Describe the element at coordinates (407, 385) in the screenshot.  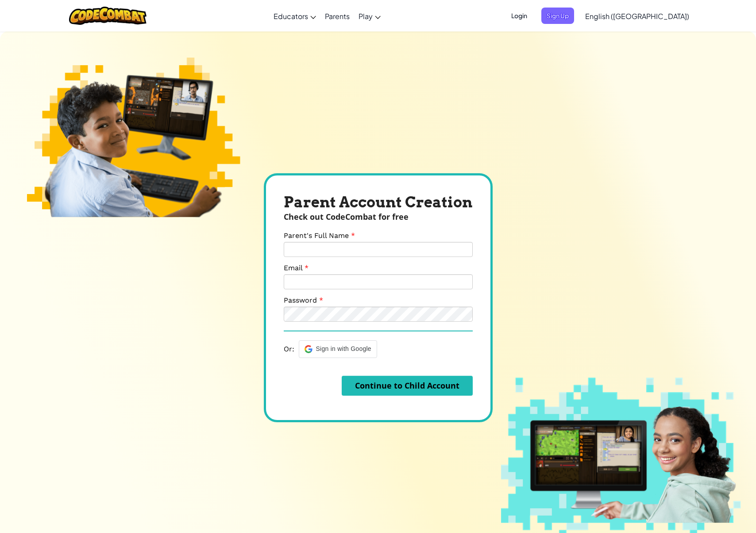
I see `button: Continue to Child Account` at that location.